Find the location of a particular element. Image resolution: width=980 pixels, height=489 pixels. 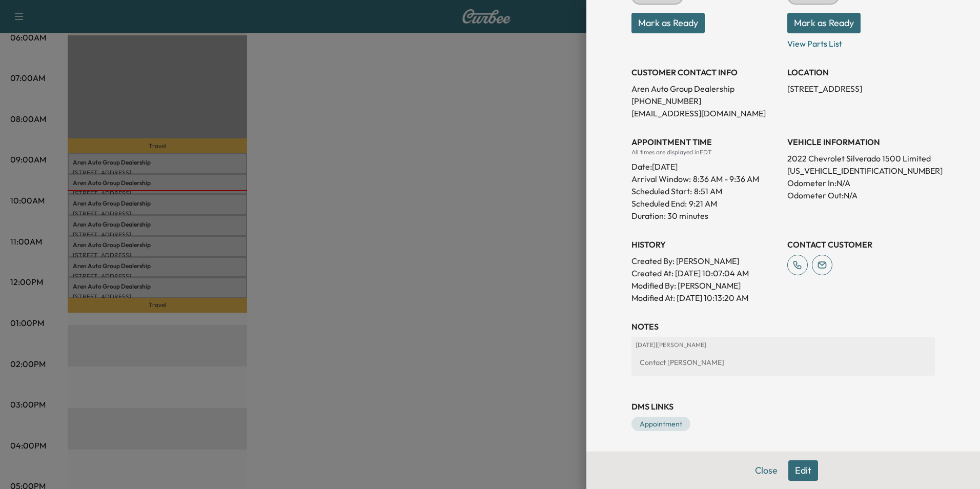

div: All times are displayed in EDT is located at coordinates (705, 152).